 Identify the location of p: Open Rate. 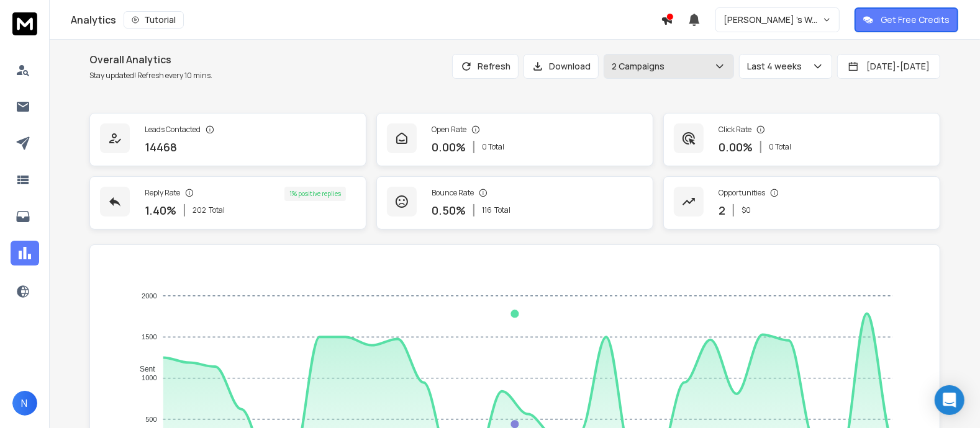
(449, 130).